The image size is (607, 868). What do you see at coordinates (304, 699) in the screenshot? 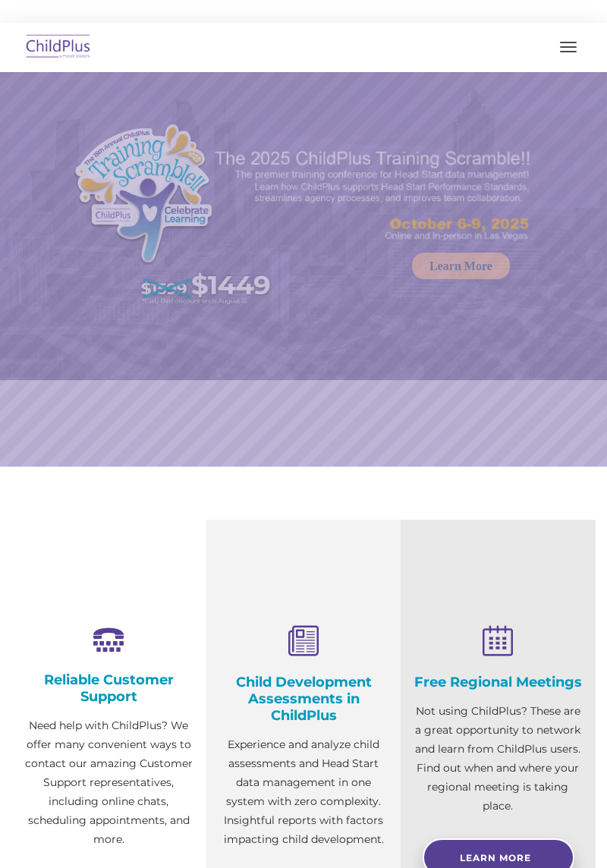
I see `h4: Child Development Assessments in ChildPlus` at bounding box center [304, 699].